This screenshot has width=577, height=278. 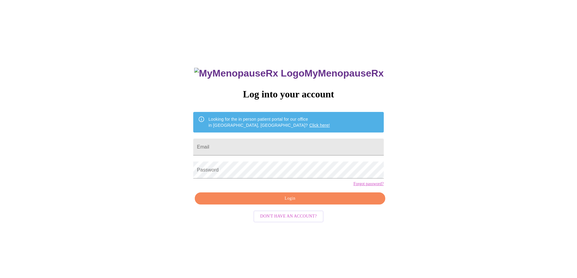 What do you see at coordinates (288, 217) in the screenshot?
I see `button: Don't have an account?` at bounding box center [288, 217].